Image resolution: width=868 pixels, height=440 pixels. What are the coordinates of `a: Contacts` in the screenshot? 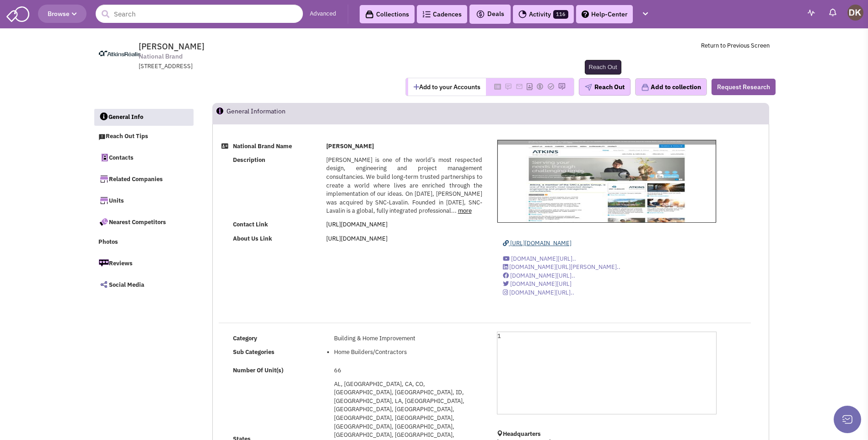 It's located at (144, 157).